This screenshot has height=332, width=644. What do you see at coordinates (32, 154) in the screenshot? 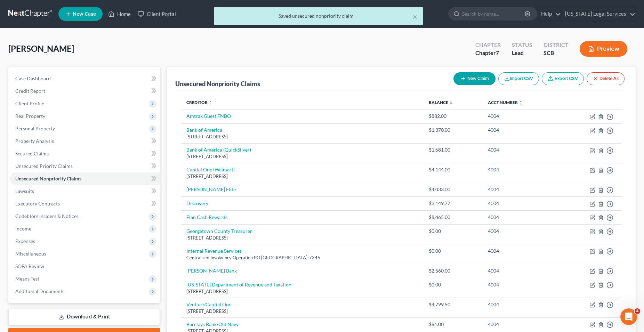
I see `span: Secured Claims` at bounding box center [32, 154].